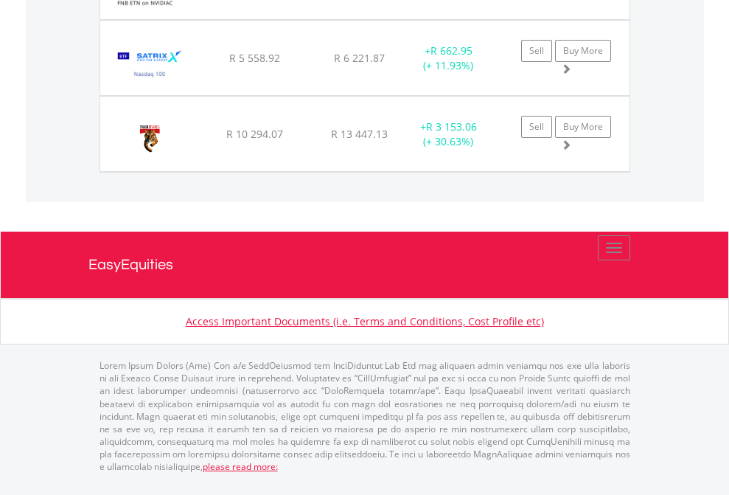 The width and height of the screenshot is (729, 495). What do you see at coordinates (365, 416) in the screenshot?
I see `p: Lorem Ipsum Dolors (Ame) Con a/e SeddOeiusmod tem InciDiduntut Lab Etd mag aliquaen admin veniamq...` at bounding box center [365, 416].